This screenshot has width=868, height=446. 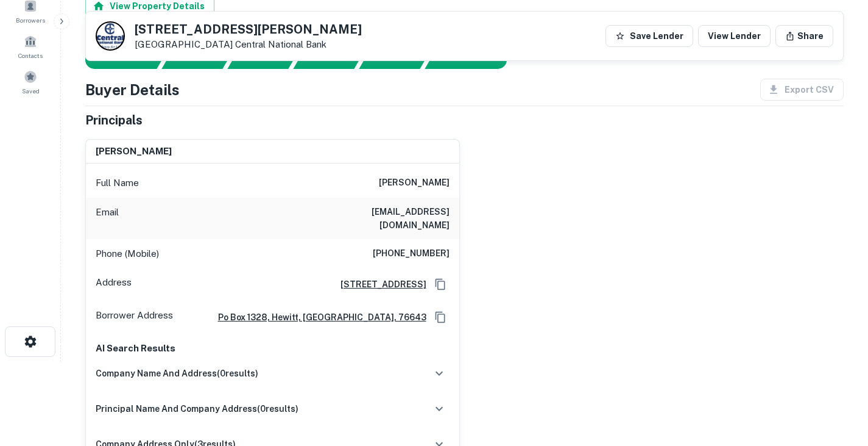 What do you see at coordinates (272, 348) in the screenshot?
I see `p: AI Search Results` at bounding box center [272, 348].